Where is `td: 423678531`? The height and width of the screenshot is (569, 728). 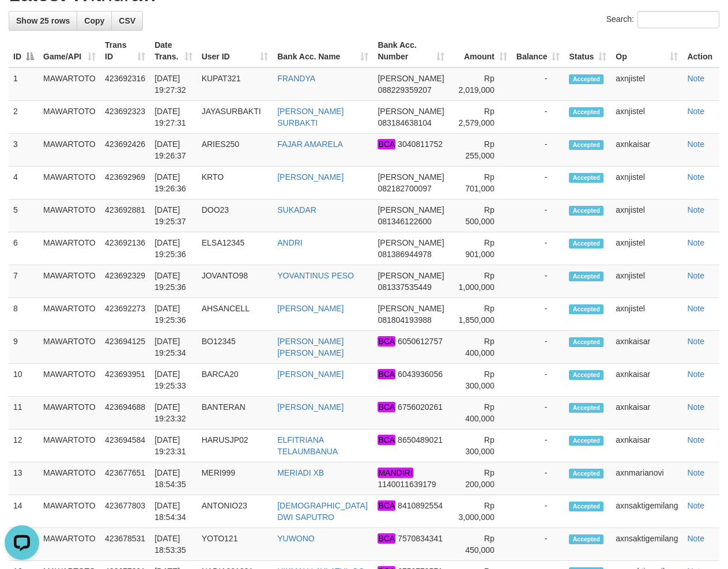 td: 423678531 is located at coordinates (125, 545).